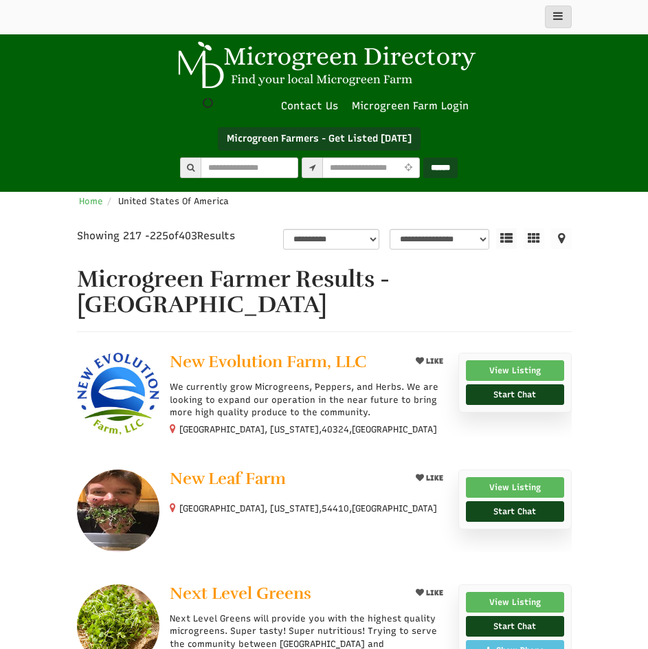 This screenshot has height=649, width=648. I want to click on span: 40324, so click(335, 429).